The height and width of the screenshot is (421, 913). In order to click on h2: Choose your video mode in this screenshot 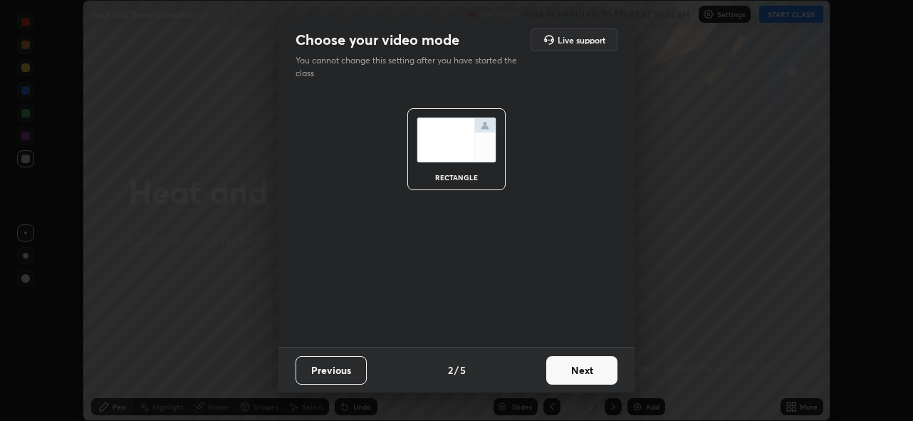, I will do `click(377, 40)`.